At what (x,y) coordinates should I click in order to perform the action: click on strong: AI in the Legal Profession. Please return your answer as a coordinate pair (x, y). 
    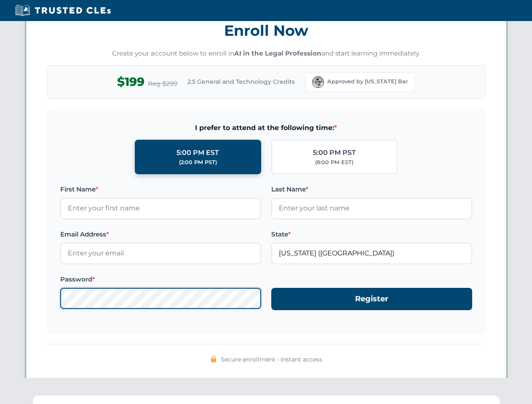
    Looking at the image, I should click on (278, 53).